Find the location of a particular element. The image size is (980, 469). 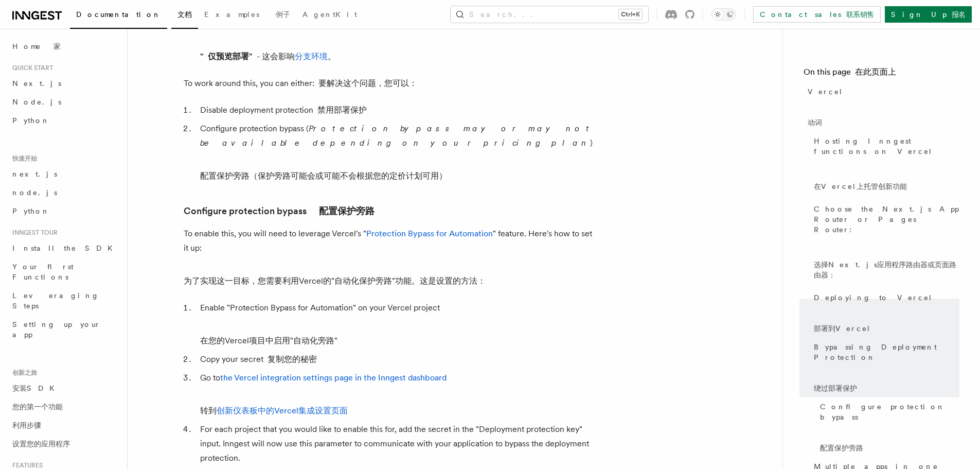

a: 分支环境 is located at coordinates (311, 56).